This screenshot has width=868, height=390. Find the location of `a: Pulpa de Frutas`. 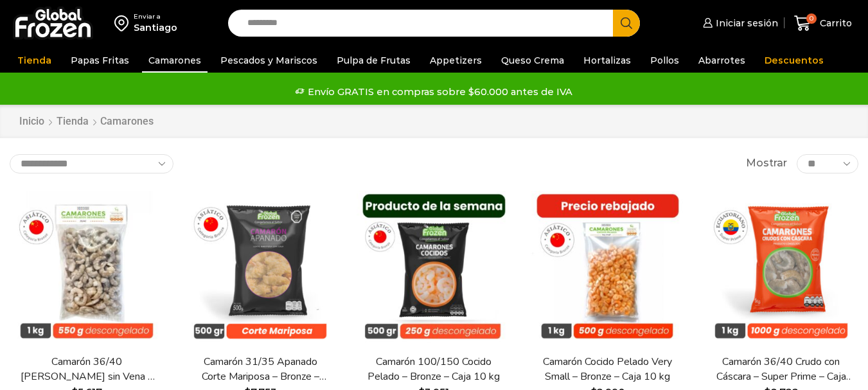

a: Pulpa de Frutas is located at coordinates (373, 61).